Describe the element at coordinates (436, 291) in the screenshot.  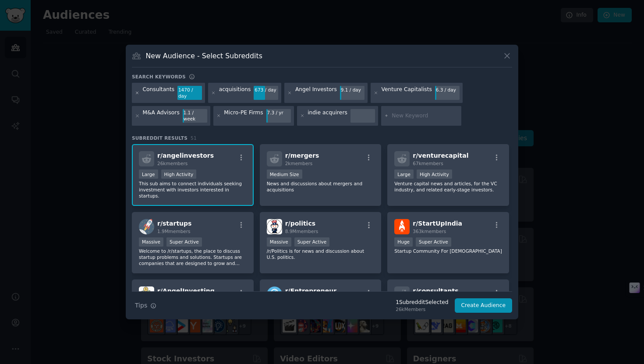
I see `span: r/ consultants` at that location.